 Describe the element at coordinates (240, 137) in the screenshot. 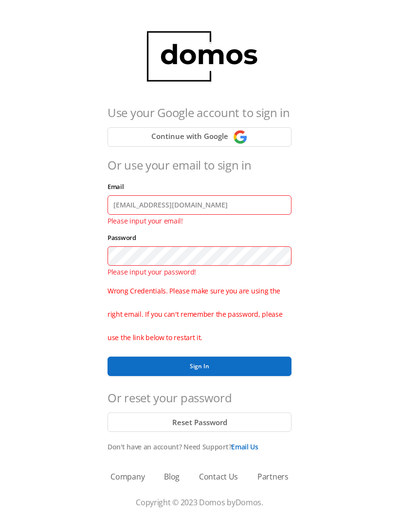

I see `img: Continue with Google` at that location.